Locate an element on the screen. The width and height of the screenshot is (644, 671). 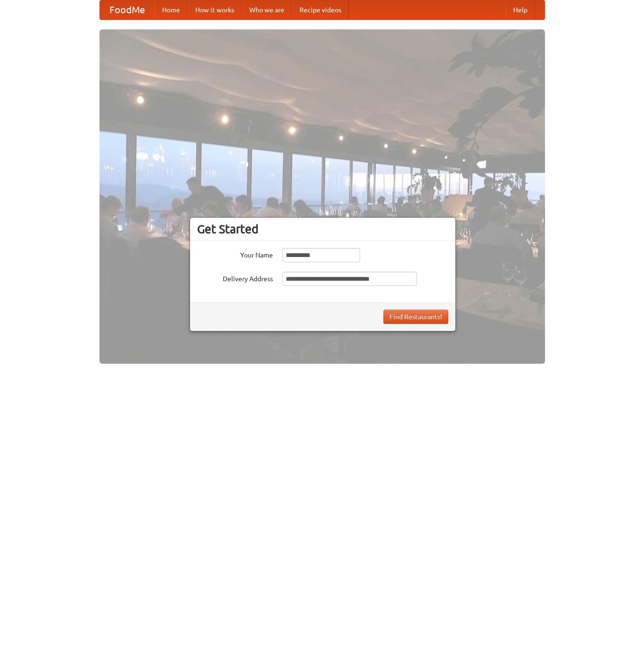
label: Delivery Address is located at coordinates (235, 277).